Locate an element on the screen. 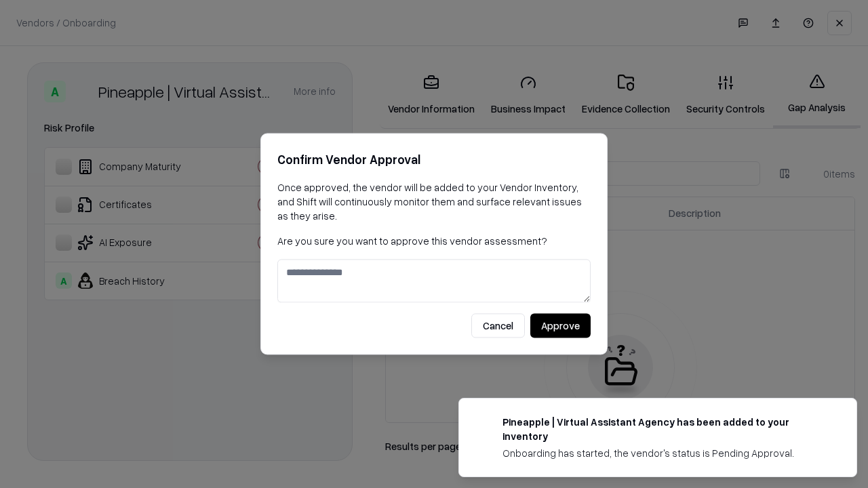 This screenshot has width=868, height=488. button: Cancel is located at coordinates (498, 326).